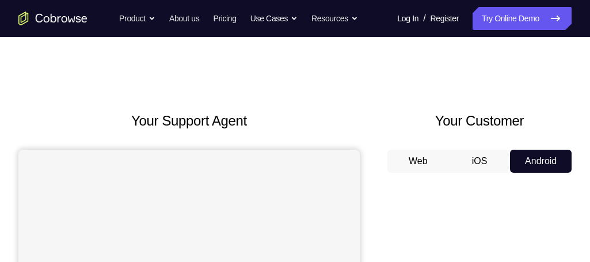 The width and height of the screenshot is (590, 262). Describe the element at coordinates (418, 161) in the screenshot. I see `button: Web` at that location.